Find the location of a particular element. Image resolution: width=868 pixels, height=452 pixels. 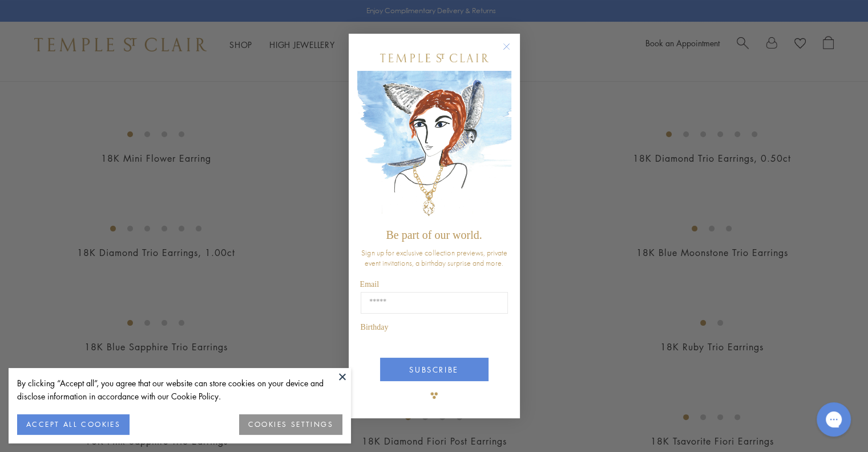

button: Open gorgias live chat is located at coordinates (23, 21).